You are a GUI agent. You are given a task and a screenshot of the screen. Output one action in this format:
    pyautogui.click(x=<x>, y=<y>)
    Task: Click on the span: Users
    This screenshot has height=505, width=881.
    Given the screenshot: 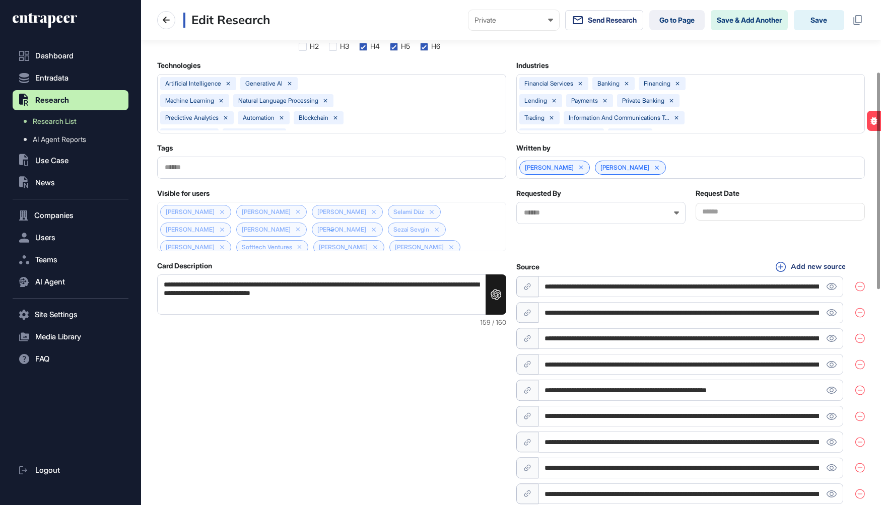 What is the action you would take?
    pyautogui.click(x=45, y=238)
    